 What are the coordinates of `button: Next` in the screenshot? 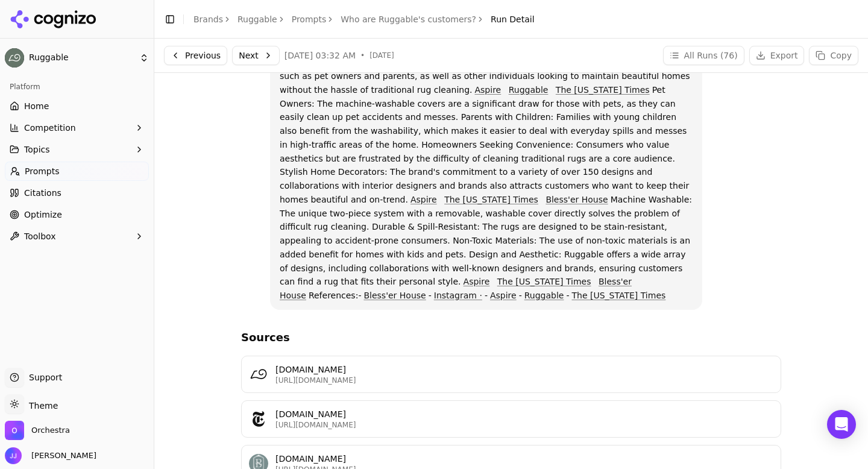 It's located at (256, 56).